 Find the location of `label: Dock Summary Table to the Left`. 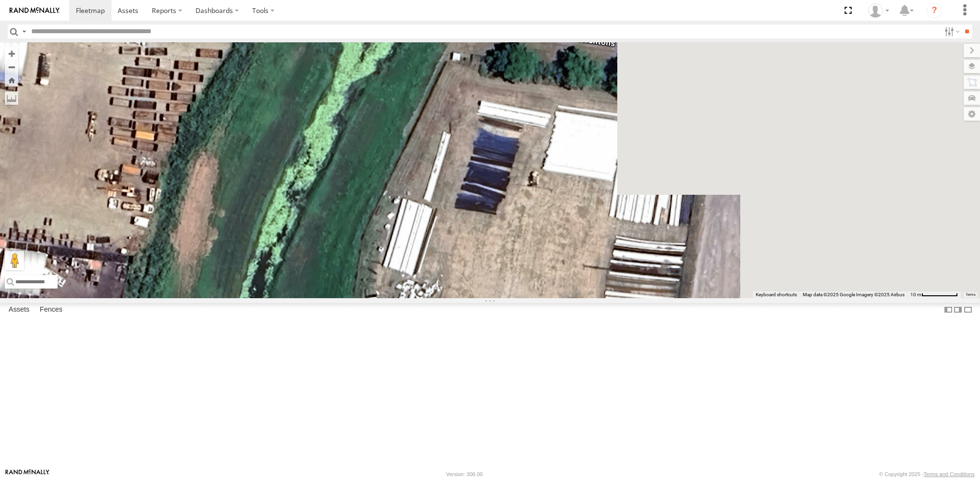

label: Dock Summary Table to the Left is located at coordinates (948, 310).